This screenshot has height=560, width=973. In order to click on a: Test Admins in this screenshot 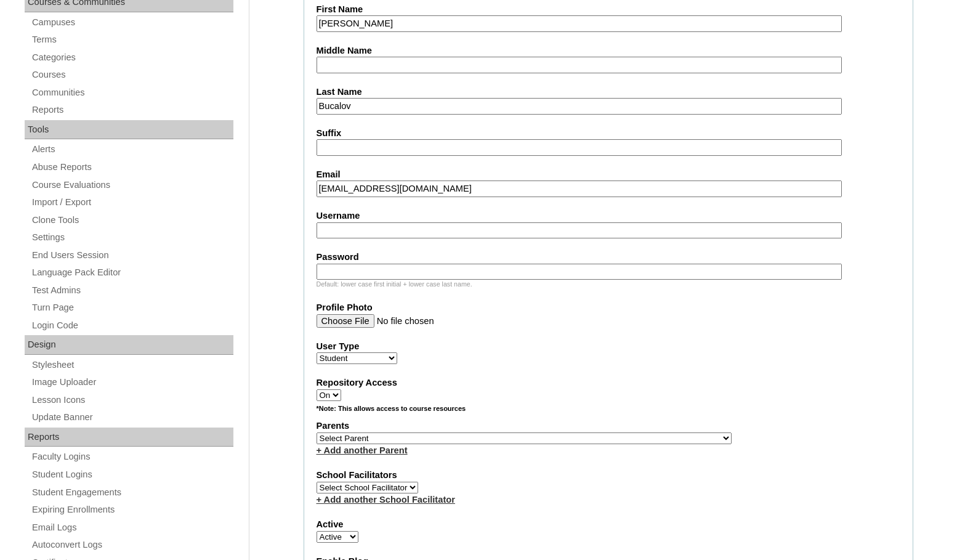, I will do `click(131, 290)`.